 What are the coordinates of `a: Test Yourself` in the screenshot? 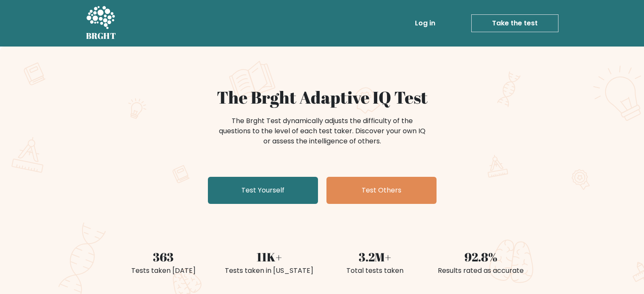 It's located at (263, 190).